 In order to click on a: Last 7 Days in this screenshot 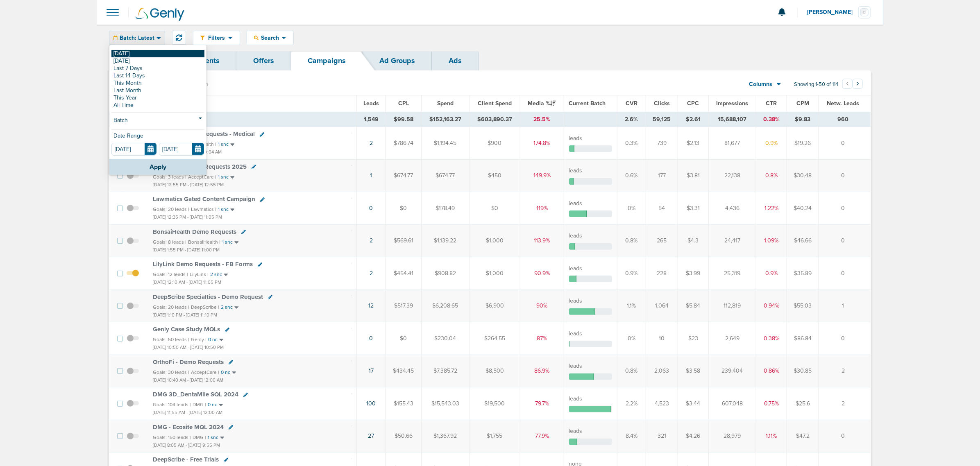, I will do `click(157, 68)`.